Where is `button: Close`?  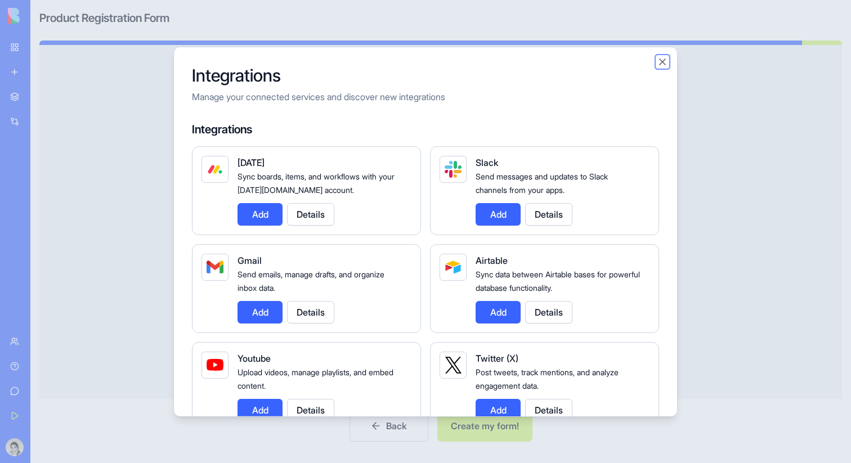 button: Close is located at coordinates (662, 61).